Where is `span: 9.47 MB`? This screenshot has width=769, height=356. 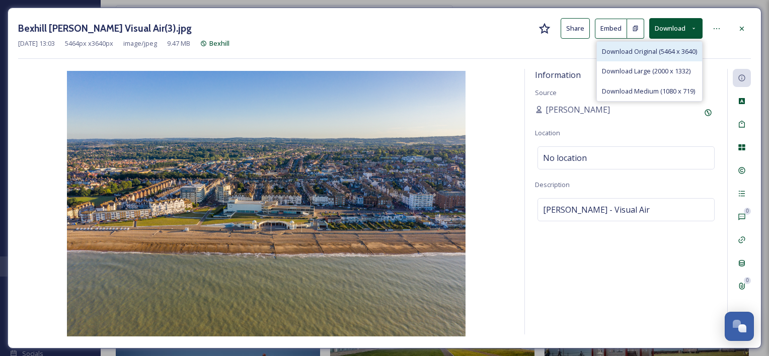
span: 9.47 MB is located at coordinates (179, 43).